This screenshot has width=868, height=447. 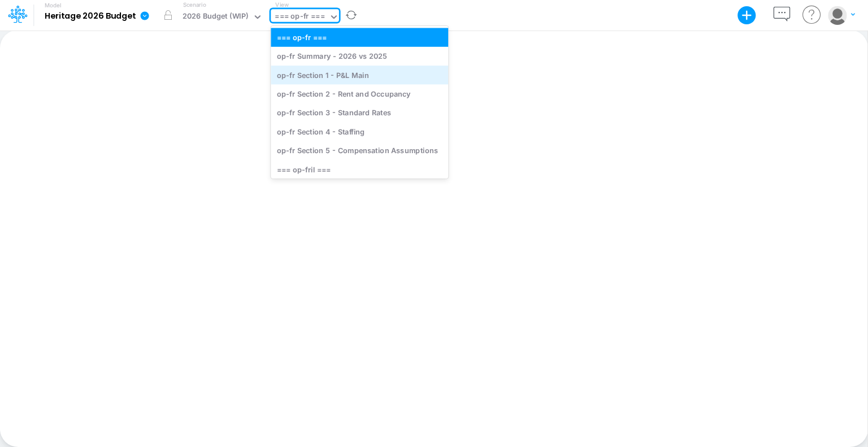 I want to click on div: op-fr Summary - 2026 vs 2025, so click(x=359, y=56).